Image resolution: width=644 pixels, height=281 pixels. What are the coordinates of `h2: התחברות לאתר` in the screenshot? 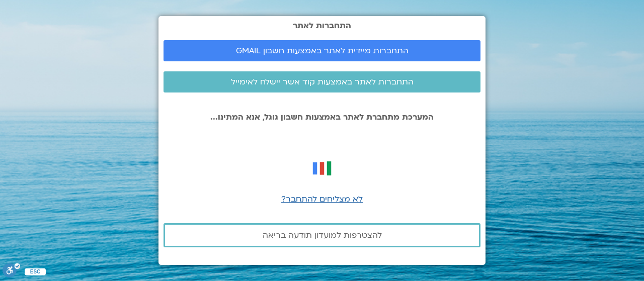 It's located at (322, 25).